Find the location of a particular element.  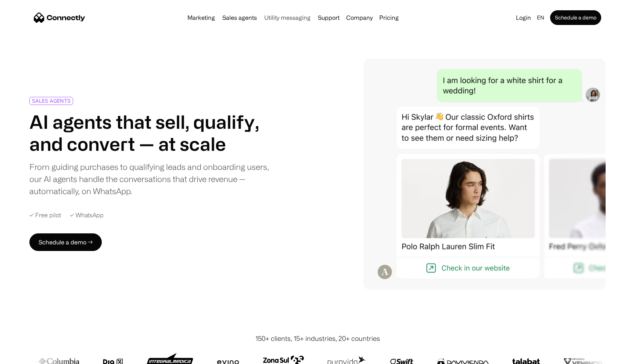

h1: AI agents that sell, qualify, and convert — at scale is located at coordinates (150, 133).